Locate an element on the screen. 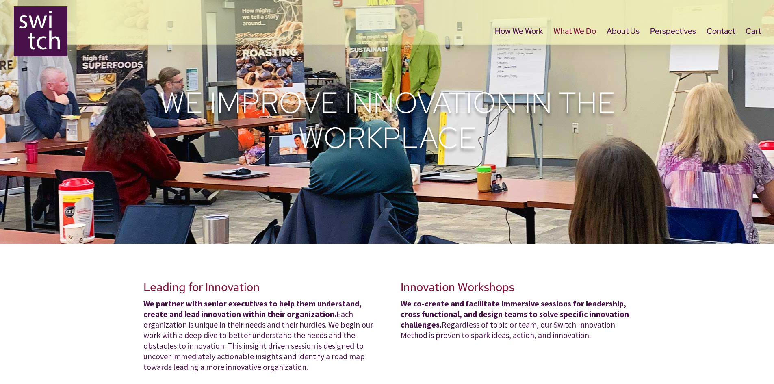  a: Perspectives is located at coordinates (673, 46).